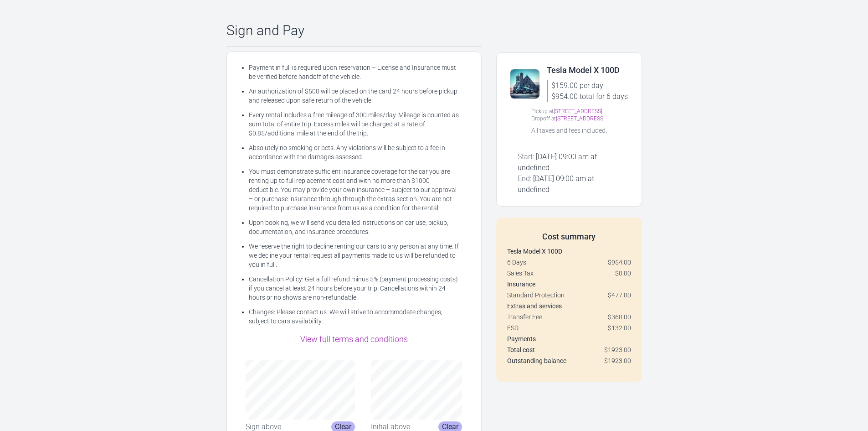 Image resolution: width=868 pixels, height=431 pixels. I want to click on strong: Outstanding balance, so click(537, 361).